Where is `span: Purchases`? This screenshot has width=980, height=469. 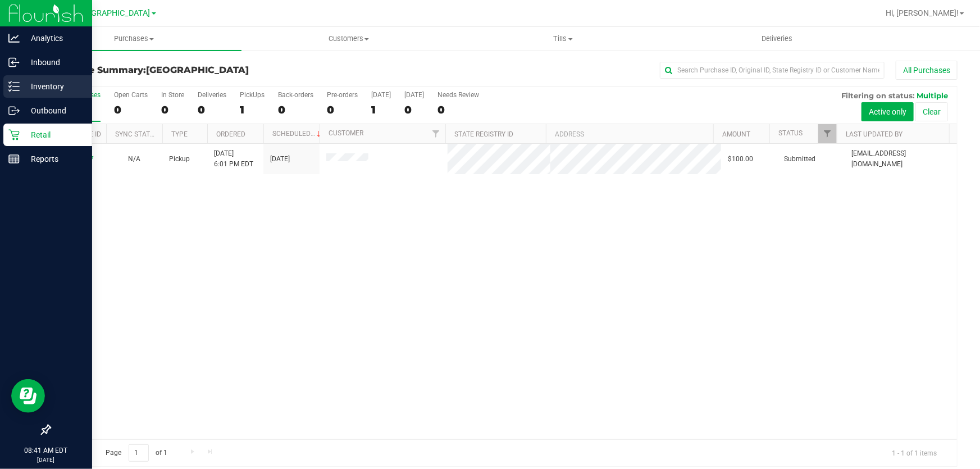 span: Purchases is located at coordinates (135, 38).